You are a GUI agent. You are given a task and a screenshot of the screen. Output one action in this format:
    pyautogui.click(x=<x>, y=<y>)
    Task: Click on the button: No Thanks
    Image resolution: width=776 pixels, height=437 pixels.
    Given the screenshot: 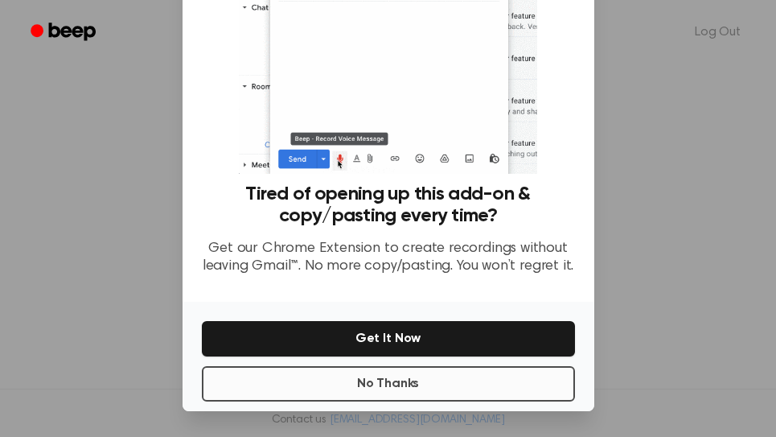 What is the action you would take?
    pyautogui.click(x=388, y=384)
    